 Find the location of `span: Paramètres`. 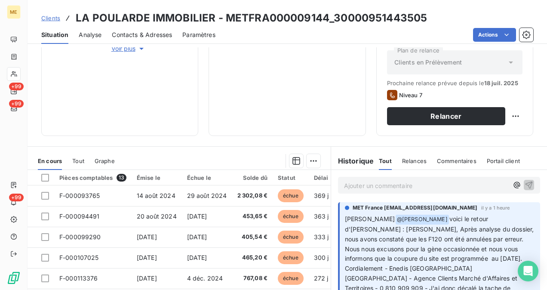

span: Paramètres is located at coordinates (198, 35).